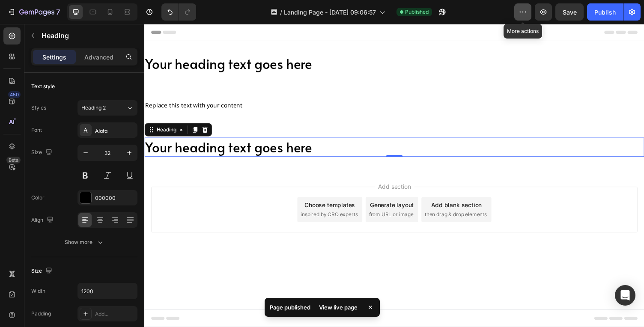 The width and height of the screenshot is (644, 327). What do you see at coordinates (84, 243) in the screenshot?
I see `div: Show more` at bounding box center [84, 243].